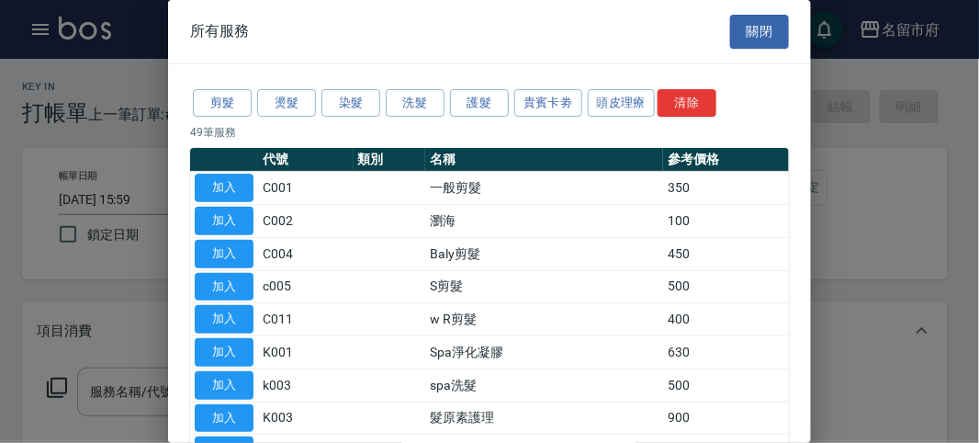  I want to click on button: 貴賓卡劵, so click(548, 103).